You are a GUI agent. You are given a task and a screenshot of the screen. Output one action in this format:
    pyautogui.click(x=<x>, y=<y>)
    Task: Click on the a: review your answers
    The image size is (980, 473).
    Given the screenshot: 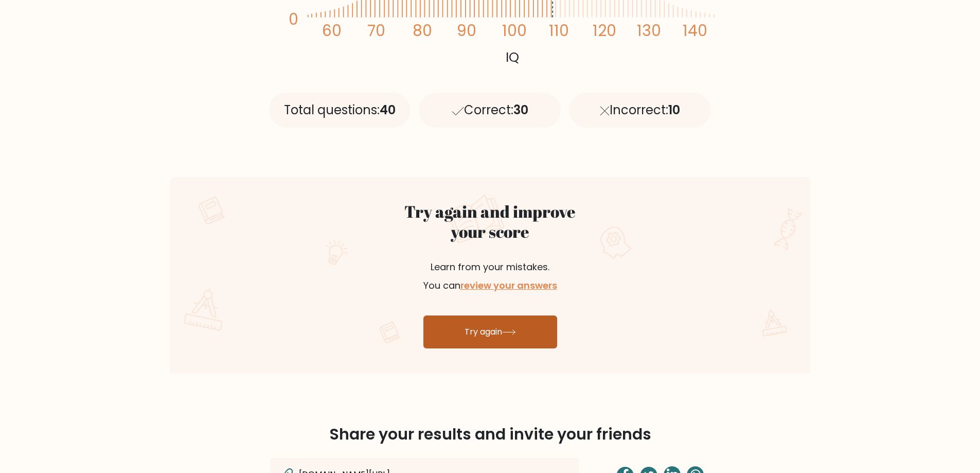 What is the action you would take?
    pyautogui.click(x=509, y=285)
    